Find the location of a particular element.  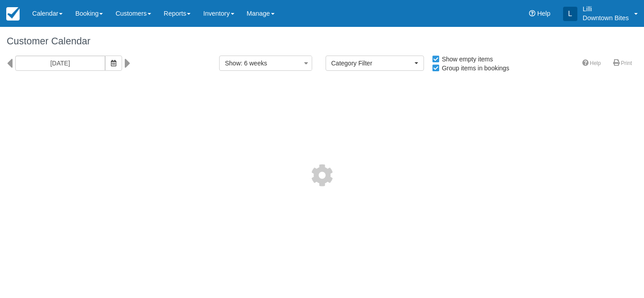

button: Category Filter is located at coordinates (375, 63).